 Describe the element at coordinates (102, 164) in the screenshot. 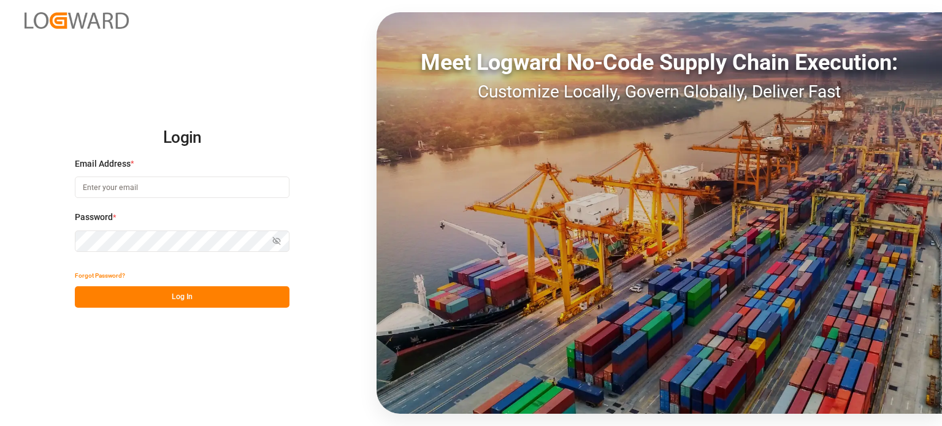

I see `span: Email Address` at that location.